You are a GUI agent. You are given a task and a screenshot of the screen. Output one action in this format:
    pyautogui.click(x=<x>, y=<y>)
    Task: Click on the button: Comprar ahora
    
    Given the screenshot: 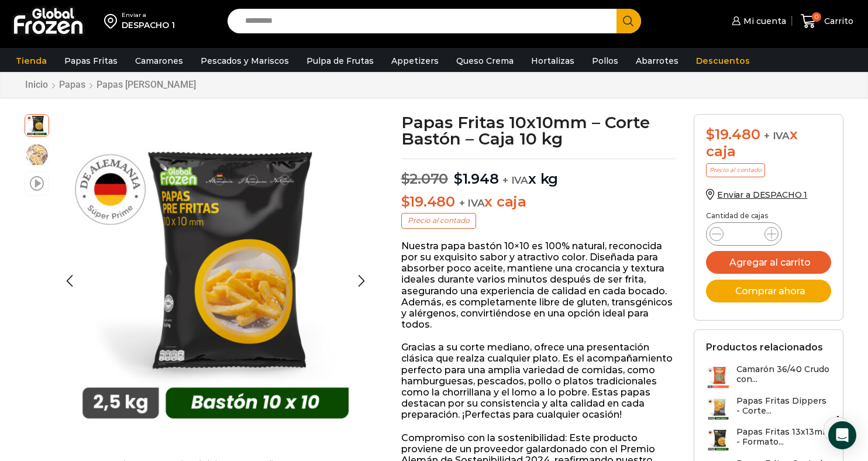 What is the action you would take?
    pyautogui.click(x=768, y=290)
    